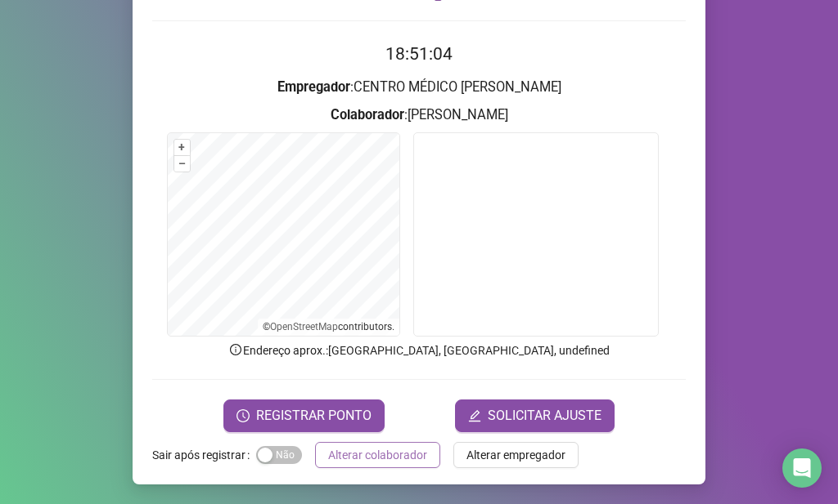  What do you see at coordinates (243, 416) in the screenshot?
I see `span: clock-circle` at bounding box center [243, 416].